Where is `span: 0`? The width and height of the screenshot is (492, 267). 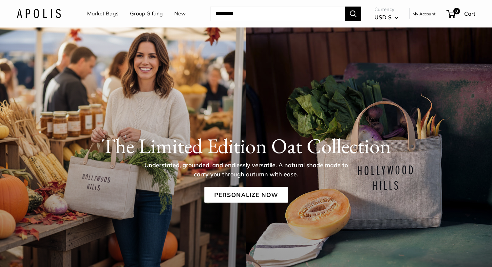
span: 0 is located at coordinates (456, 11).